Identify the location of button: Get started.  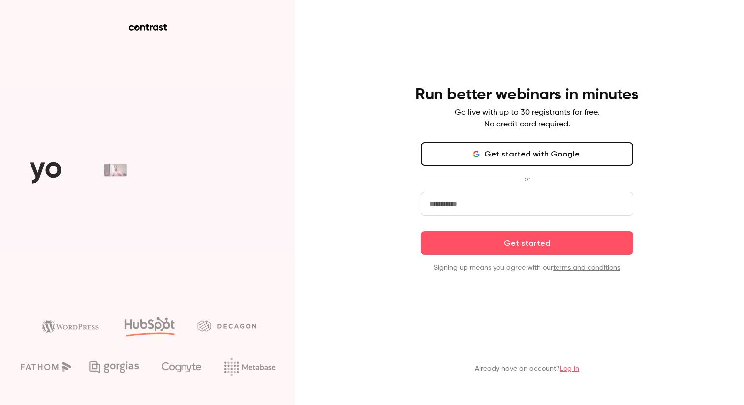
(527, 243).